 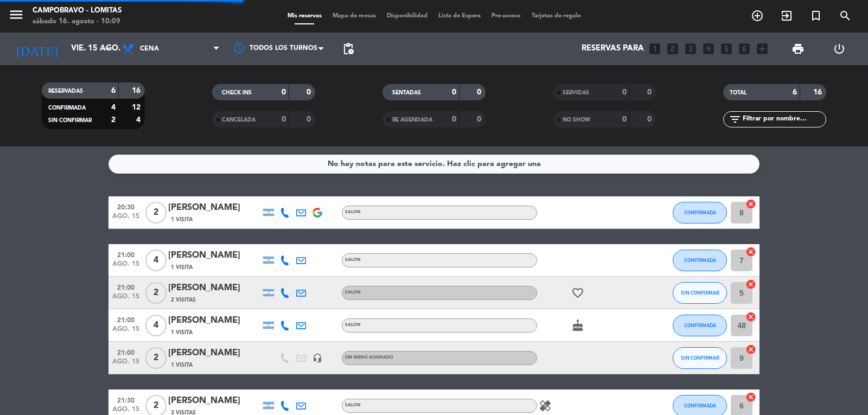 I want to click on span: 21:30, so click(x=126, y=400).